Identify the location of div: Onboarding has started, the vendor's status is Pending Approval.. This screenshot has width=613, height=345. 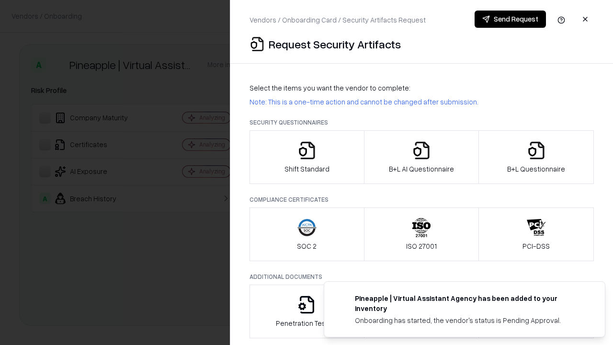
(468, 320).